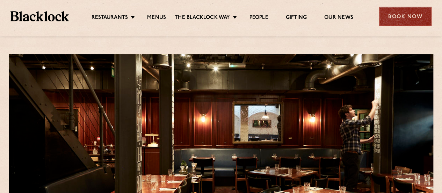 The image size is (442, 193). What do you see at coordinates (296, 18) in the screenshot?
I see `a: Gifting` at bounding box center [296, 18].